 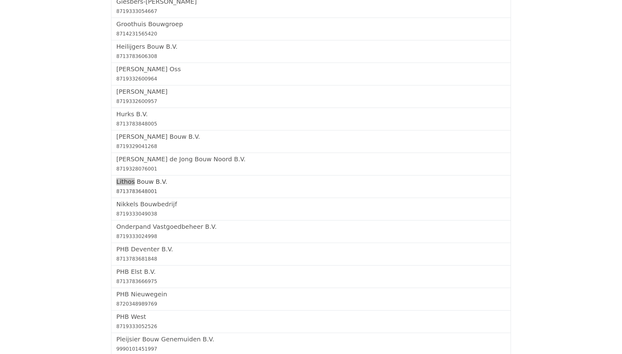 I want to click on div: 8713783681848, so click(x=311, y=259).